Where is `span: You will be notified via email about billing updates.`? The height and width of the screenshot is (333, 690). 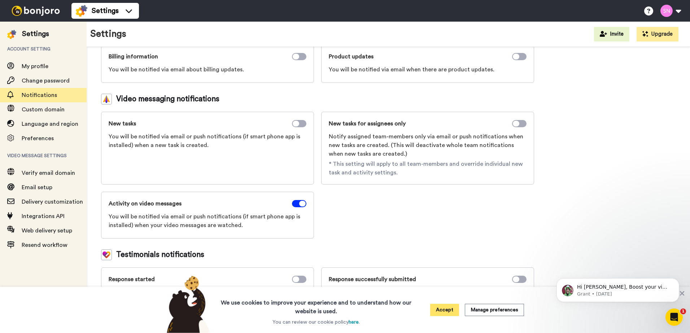
span: You will be notified via email about billing updates. is located at coordinates (207, 70).